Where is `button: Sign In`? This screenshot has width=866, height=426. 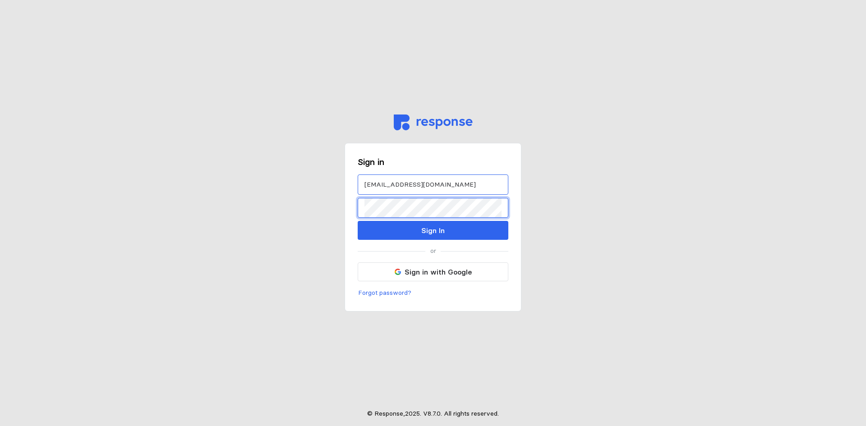
button: Sign In is located at coordinates (433, 231).